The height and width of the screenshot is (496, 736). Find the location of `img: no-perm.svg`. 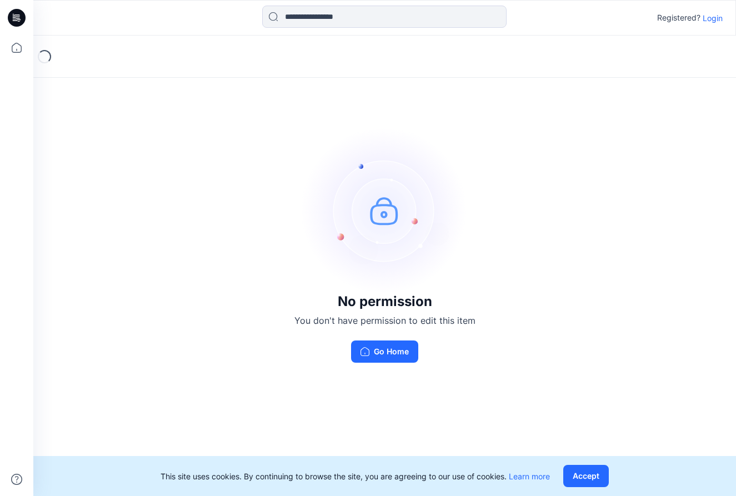

img: no-perm.svg is located at coordinates (385, 210).